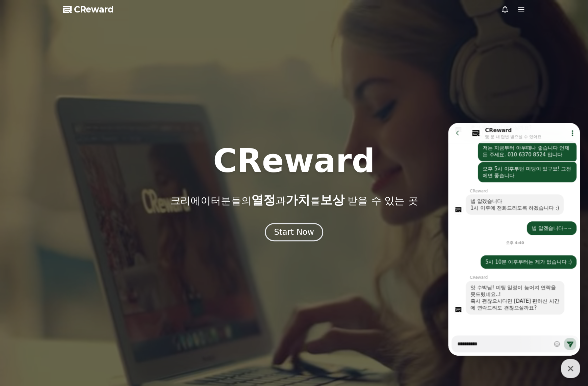  I want to click on span: CReward, so click(94, 9).